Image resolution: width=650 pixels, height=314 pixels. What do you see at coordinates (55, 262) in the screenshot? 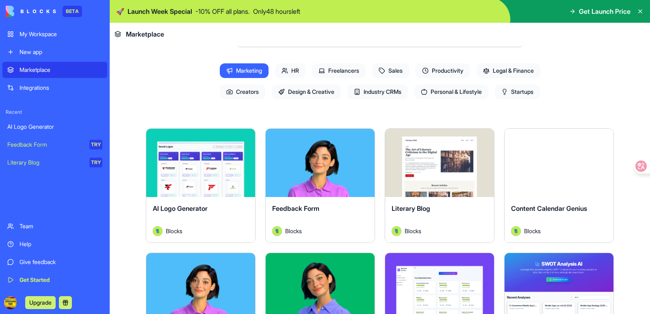
I see `a: Give feedback` at bounding box center [55, 262].